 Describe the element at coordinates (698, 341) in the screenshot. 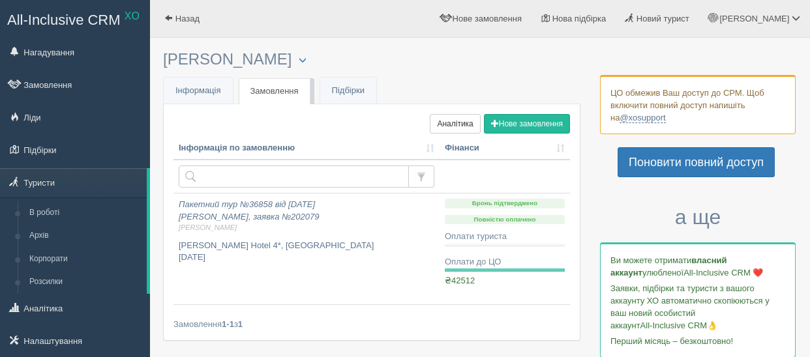

I see `p: Перший місяць – безкоштовно!` at that location.